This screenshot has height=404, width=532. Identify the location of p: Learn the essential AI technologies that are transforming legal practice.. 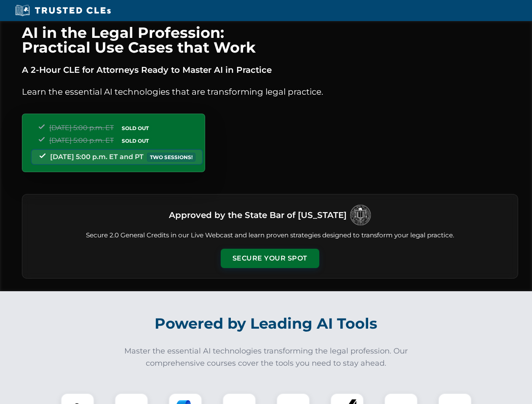
(270, 91).